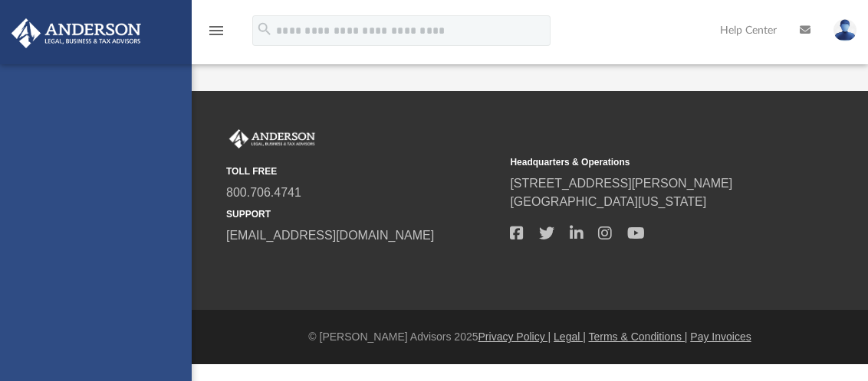 The image size is (868, 381). Describe the element at coordinates (362, 171) in the screenshot. I see `small: TOLL FREE` at that location.